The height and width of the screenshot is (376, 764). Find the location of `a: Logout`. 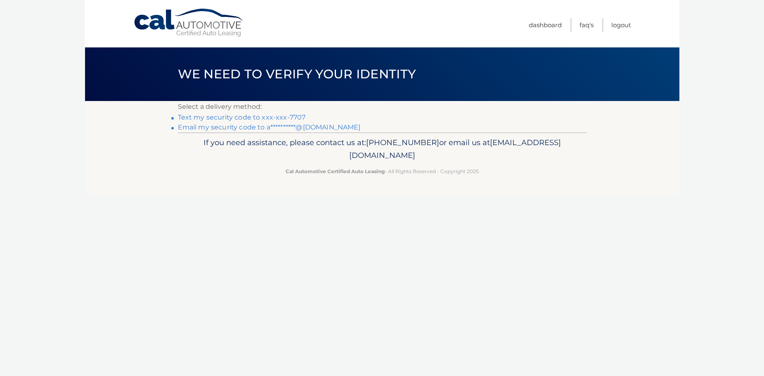

a: Logout is located at coordinates (621, 25).